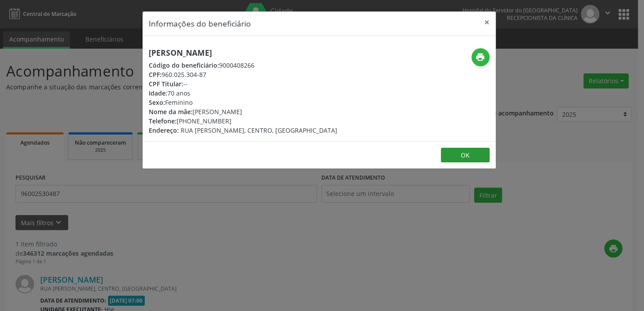  I want to click on h5: Informações do beneficiário, so click(200, 23).